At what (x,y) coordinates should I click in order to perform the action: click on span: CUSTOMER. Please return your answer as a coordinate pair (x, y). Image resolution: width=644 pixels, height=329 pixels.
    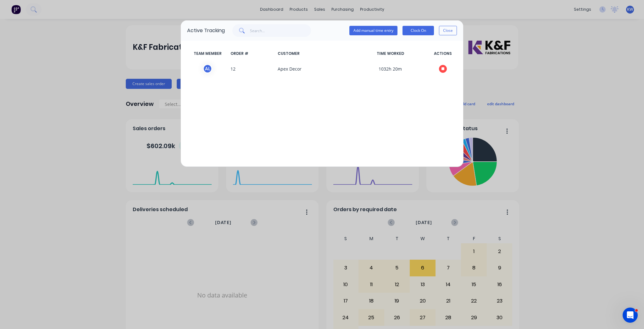
    Looking at the image, I should click on (313, 53).